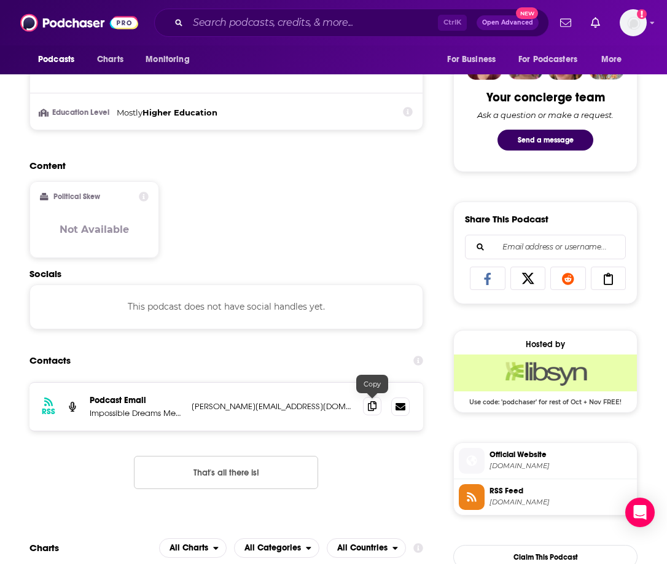 The height and width of the screenshot is (564, 667). What do you see at coordinates (372, 384) in the screenshot?
I see `div: Copy` at bounding box center [372, 384].